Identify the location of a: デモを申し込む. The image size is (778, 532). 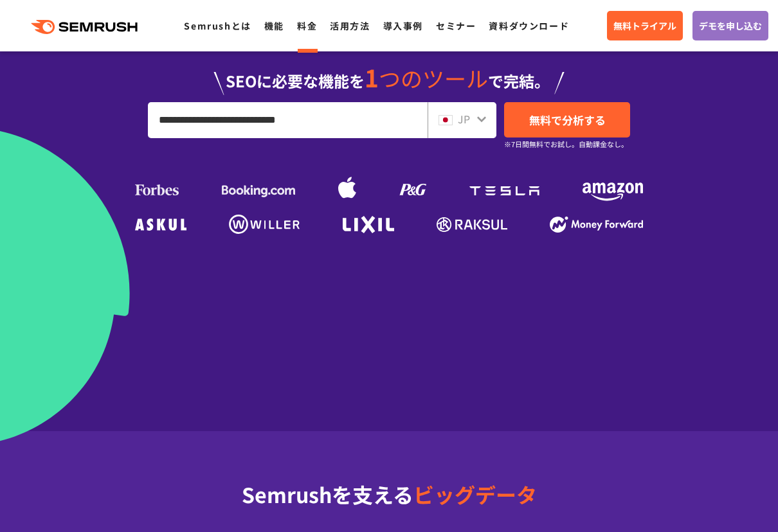
(730, 26).